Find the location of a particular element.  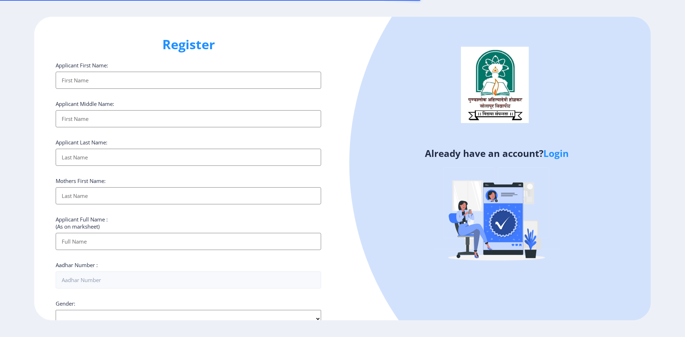

h4: Already have an account? is located at coordinates (497, 153).